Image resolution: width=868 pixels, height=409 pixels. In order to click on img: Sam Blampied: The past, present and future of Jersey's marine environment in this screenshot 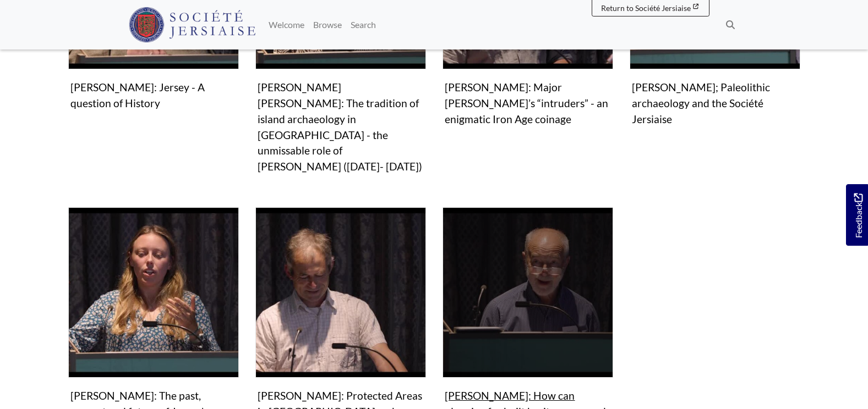, I will do `click(153, 293)`.